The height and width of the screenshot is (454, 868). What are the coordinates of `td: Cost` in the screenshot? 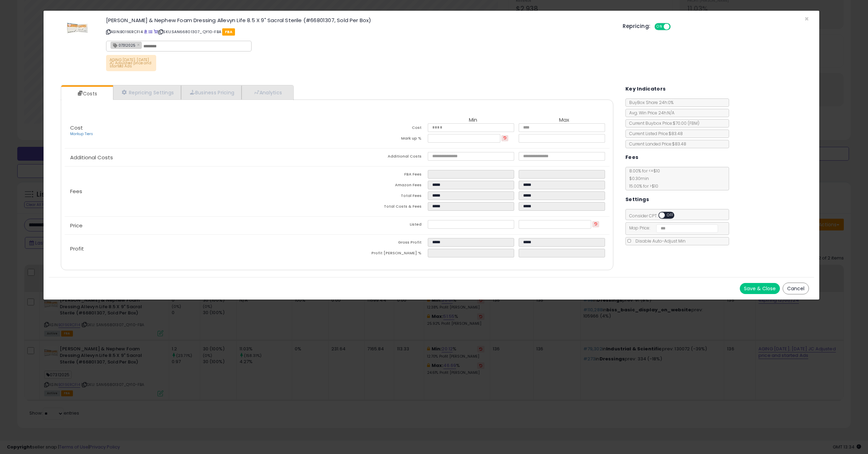 It's located at (382, 128).